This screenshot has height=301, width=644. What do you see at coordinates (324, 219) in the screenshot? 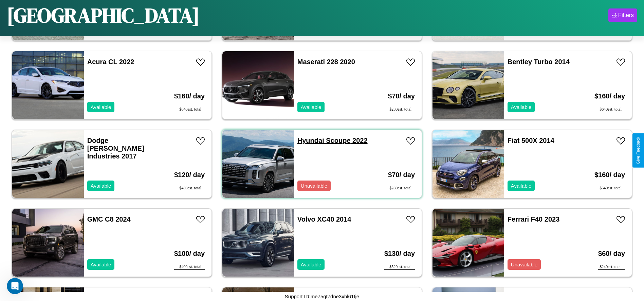
I see `a: Volvo XC40 2014` at bounding box center [324, 219].